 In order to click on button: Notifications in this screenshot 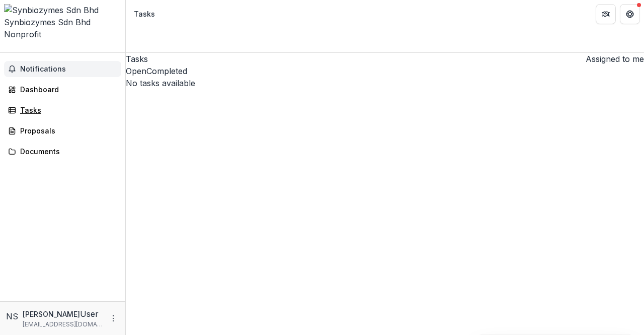, I will do `click(62, 69)`.